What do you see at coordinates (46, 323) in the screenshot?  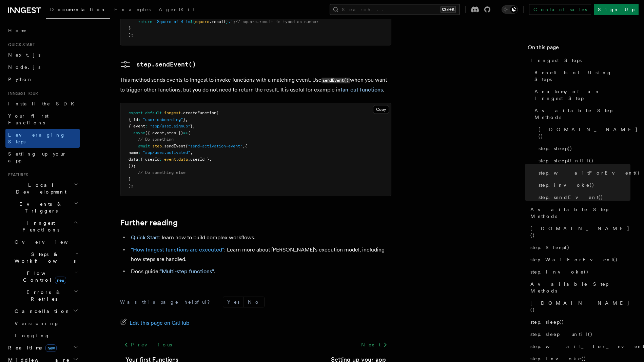 I see `a: Versioning` at bounding box center [46, 323].